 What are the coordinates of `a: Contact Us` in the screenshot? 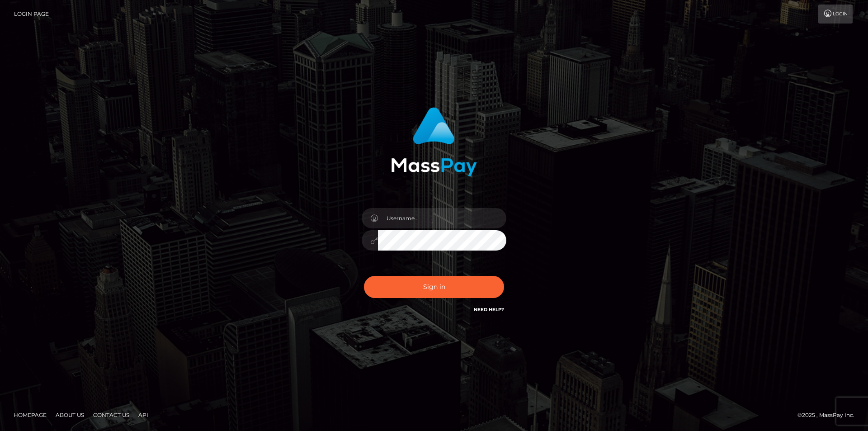 It's located at (111, 415).